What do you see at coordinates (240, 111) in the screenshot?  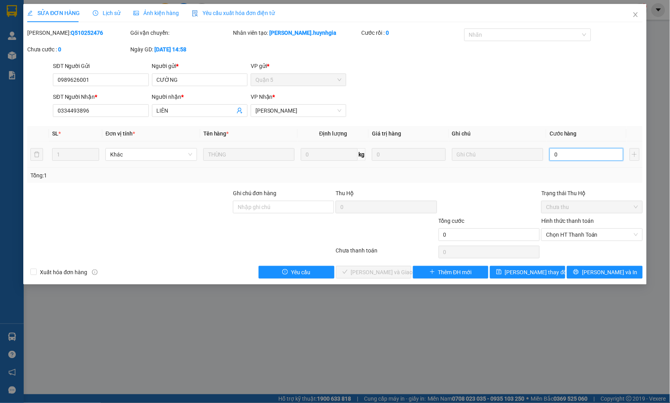 I see `span: user-add` at bounding box center [240, 111].